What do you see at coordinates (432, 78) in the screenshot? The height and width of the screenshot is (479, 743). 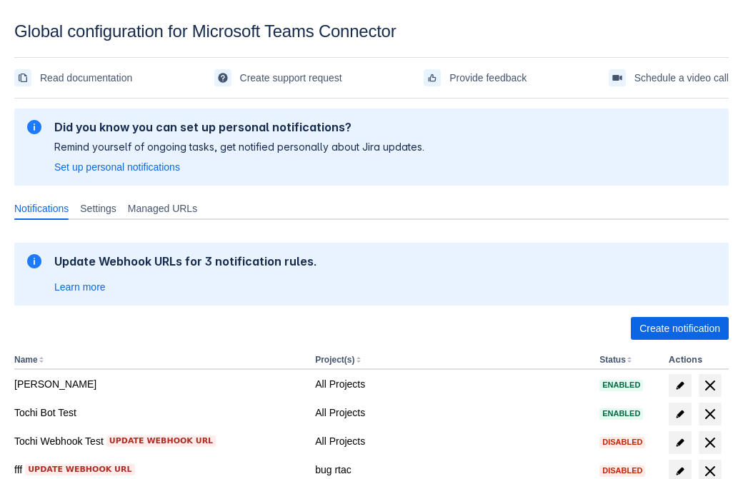 I see `span: feedback` at bounding box center [432, 78].